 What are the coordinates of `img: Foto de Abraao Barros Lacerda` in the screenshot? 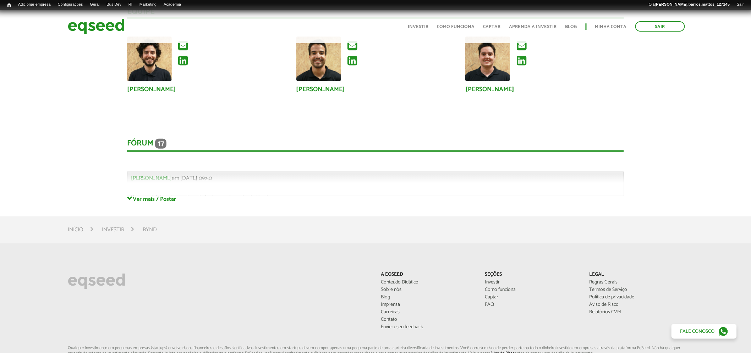 It's located at (488, 59).